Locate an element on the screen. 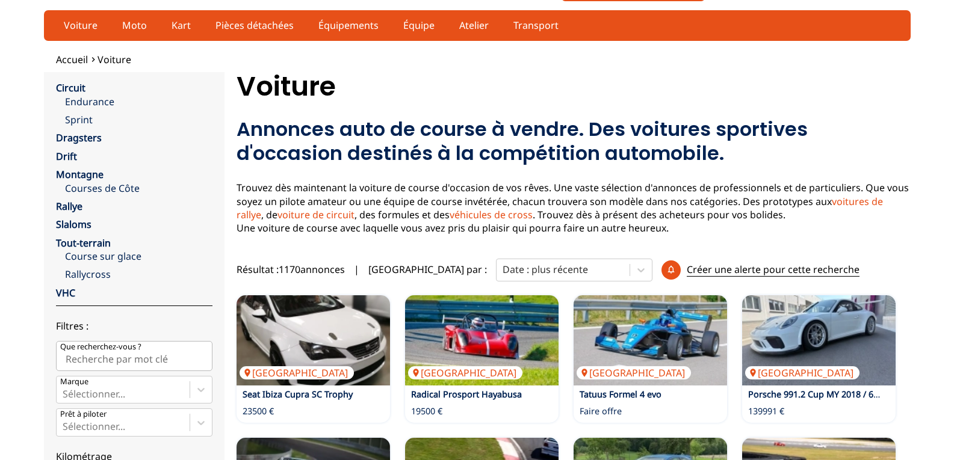 The height and width of the screenshot is (460, 954). h1: Voiture is located at coordinates (574, 87).